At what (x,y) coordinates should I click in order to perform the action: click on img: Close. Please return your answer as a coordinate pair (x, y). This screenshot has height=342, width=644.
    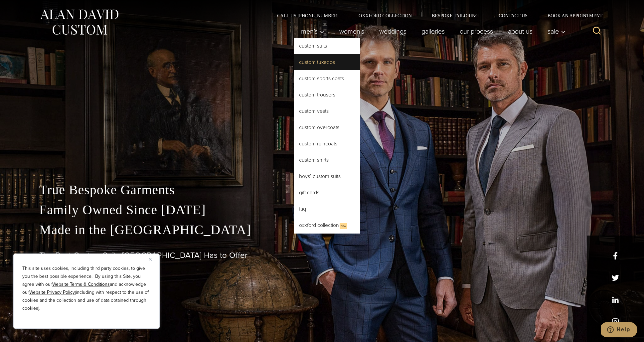
    Looking at the image, I should click on (150, 259).